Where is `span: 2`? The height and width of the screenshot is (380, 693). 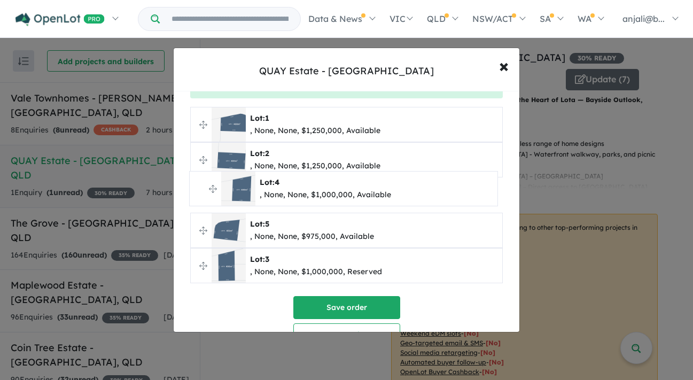 span: 2 is located at coordinates (267, 153).